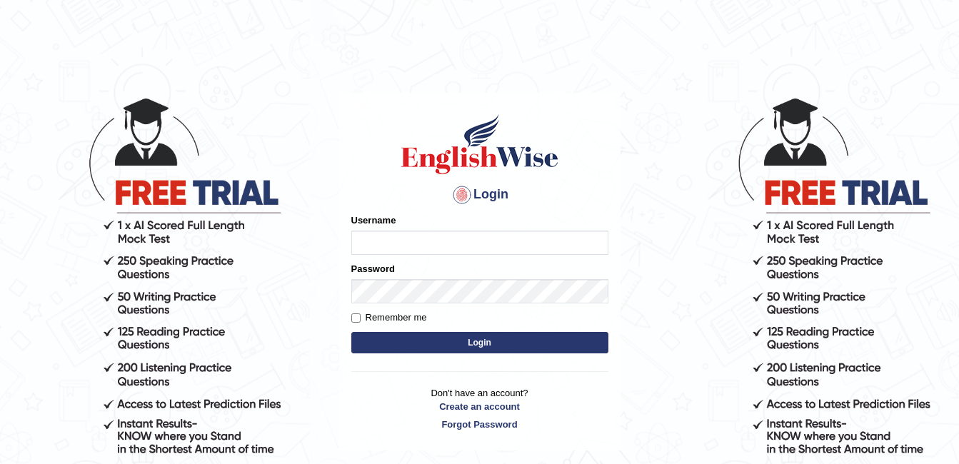 The image size is (959, 464). I want to click on a: Create an account, so click(480, 406).